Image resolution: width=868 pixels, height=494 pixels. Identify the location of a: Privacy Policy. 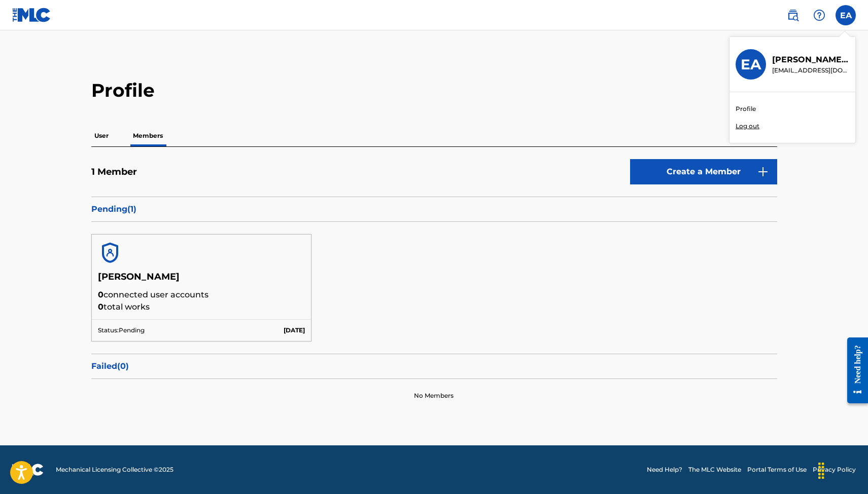
(834, 470).